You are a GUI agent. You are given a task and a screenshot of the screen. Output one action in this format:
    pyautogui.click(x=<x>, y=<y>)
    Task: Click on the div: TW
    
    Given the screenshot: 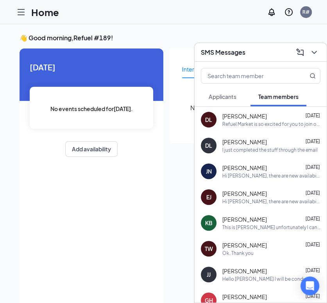 What is the action you would take?
    pyautogui.click(x=208, y=248)
    